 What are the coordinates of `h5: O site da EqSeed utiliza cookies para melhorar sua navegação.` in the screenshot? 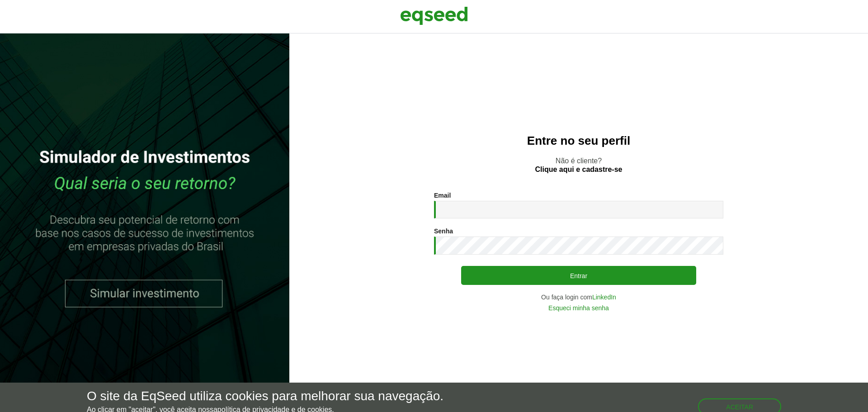 It's located at (265, 396).